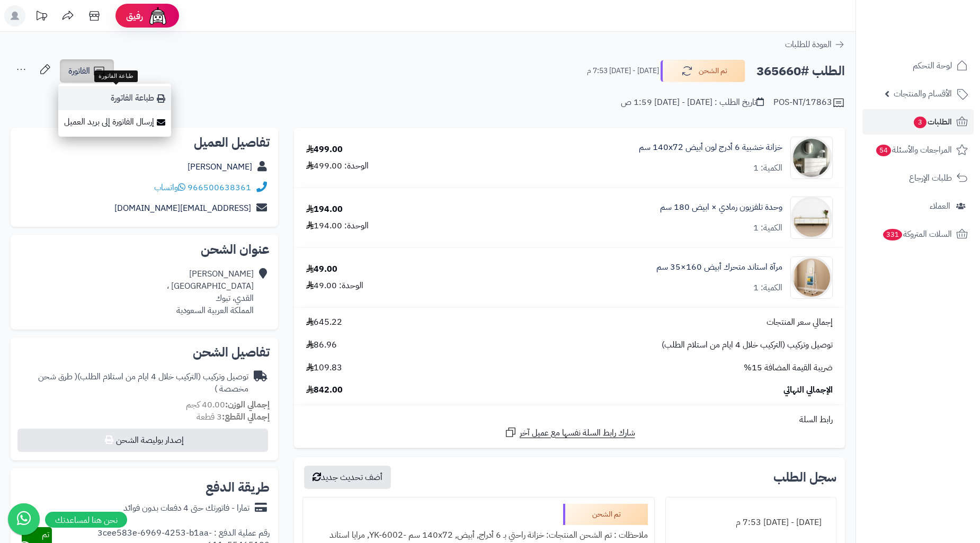 This screenshot has width=980, height=543. Describe the element at coordinates (933, 66) in the screenshot. I see `span: لوحة التحكم` at that location.